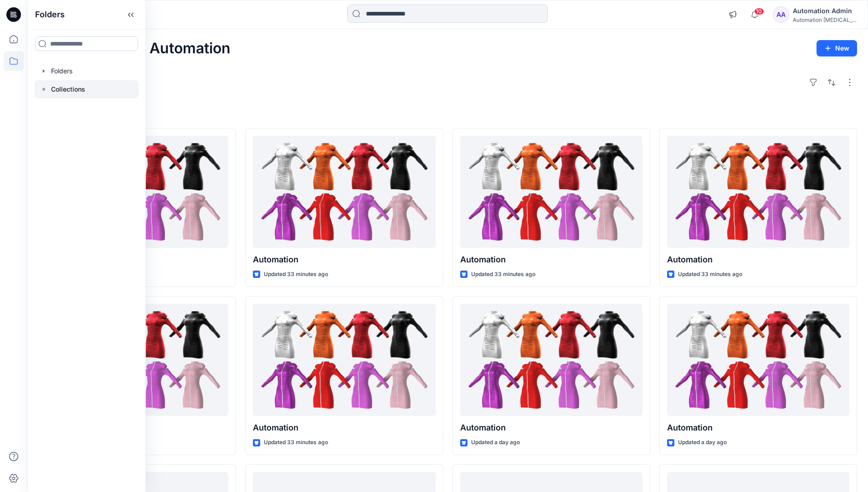 This screenshot has height=492, width=868. What do you see at coordinates (759, 11) in the screenshot?
I see `span: 10` at bounding box center [759, 11].